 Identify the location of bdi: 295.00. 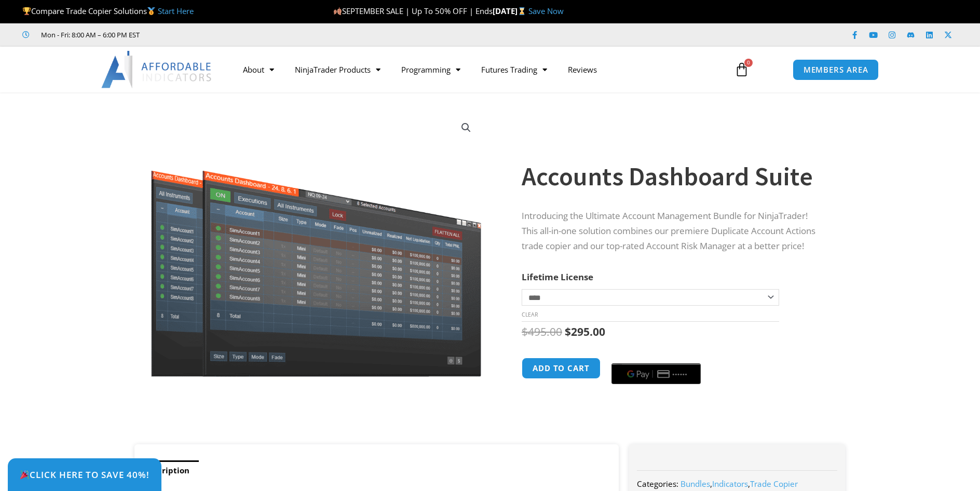
(585, 331).